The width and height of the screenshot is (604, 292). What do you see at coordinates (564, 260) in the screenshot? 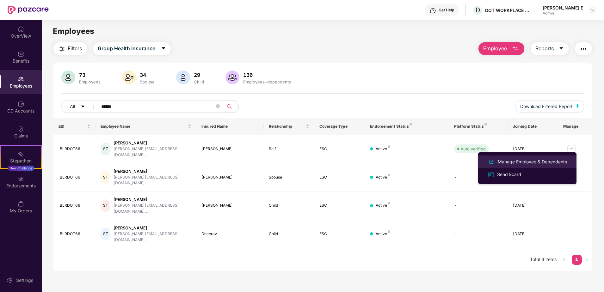
I see `span: left` at bounding box center [564, 260].